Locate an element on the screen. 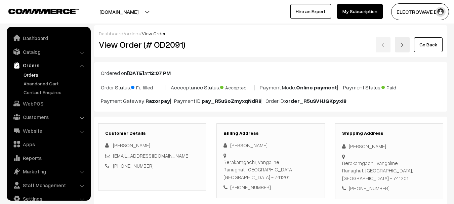 This screenshot has height=204, width=454. span: Fulfilled is located at coordinates (148, 87).